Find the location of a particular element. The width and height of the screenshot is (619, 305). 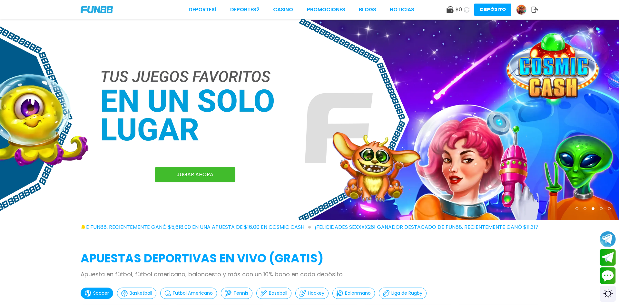

a: Promociones is located at coordinates (326, 10).